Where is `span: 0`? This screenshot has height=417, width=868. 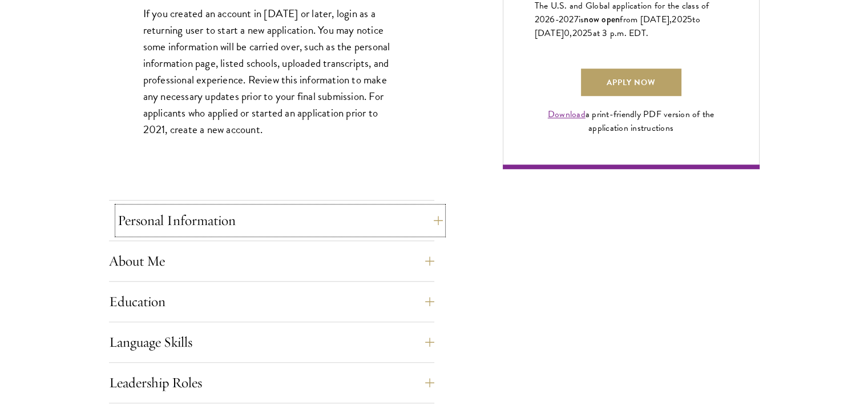 span: 0 is located at coordinates (567, 33).